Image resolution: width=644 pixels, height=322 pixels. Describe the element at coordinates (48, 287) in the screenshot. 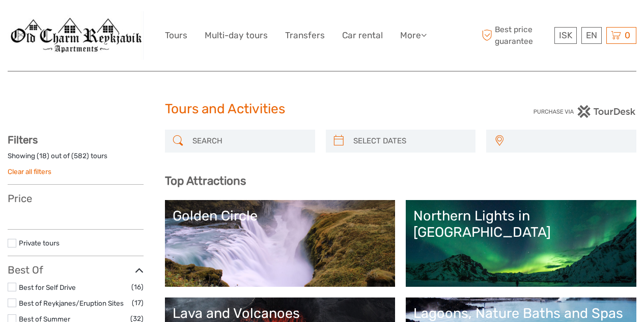

I see `a: Best for Self Drive` at that location.